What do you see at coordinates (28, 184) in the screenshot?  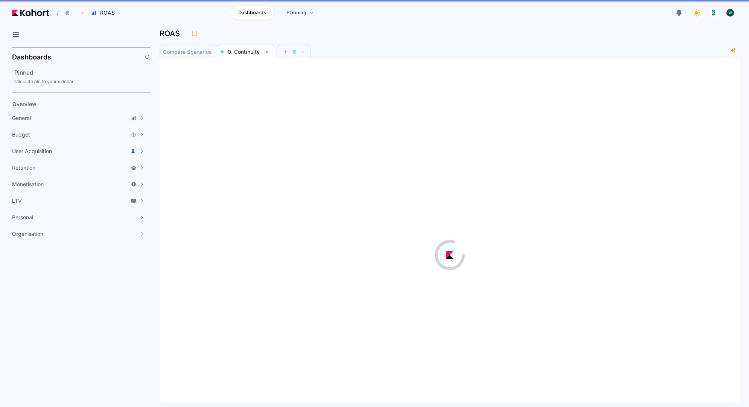 I see `span: Monetisation` at bounding box center [28, 184].